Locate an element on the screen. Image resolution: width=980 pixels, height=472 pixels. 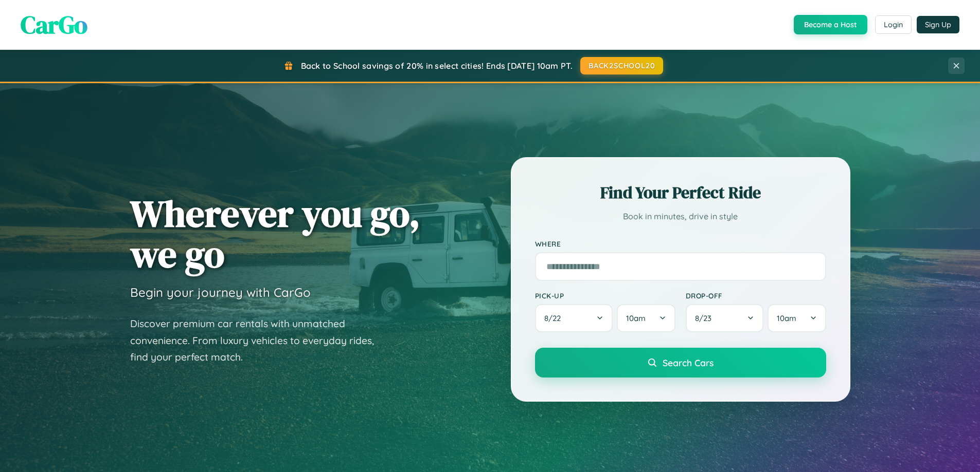
button: 8/22 is located at coordinates (574, 318).